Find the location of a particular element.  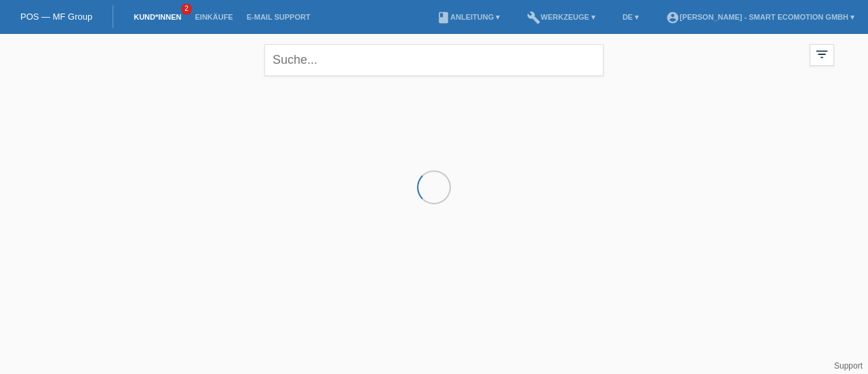

span: 2 is located at coordinates (187, 9).